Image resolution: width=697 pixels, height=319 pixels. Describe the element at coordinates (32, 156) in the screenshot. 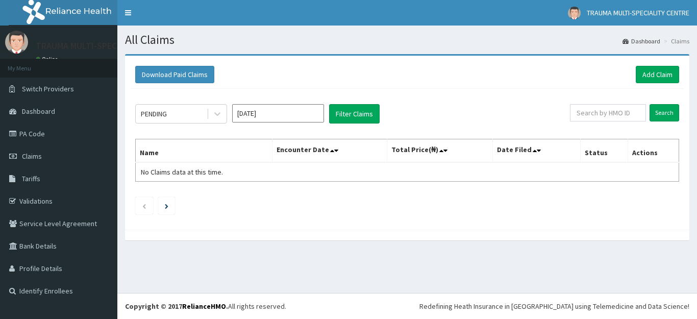

I see `span: Claims` at that location.